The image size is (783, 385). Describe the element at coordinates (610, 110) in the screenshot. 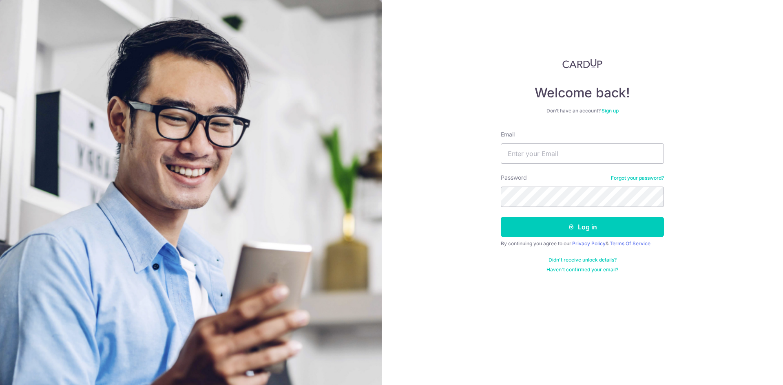

I see `a: Sign up` at that location.